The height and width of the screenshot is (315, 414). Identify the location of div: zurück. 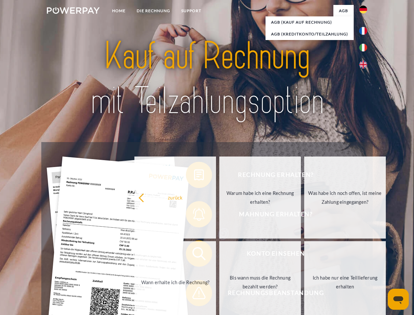
(175, 197).